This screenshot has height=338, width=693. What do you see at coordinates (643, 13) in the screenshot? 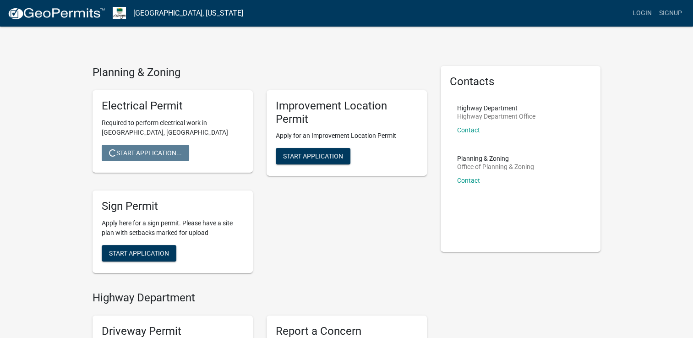
I see `a: Login` at bounding box center [643, 13].